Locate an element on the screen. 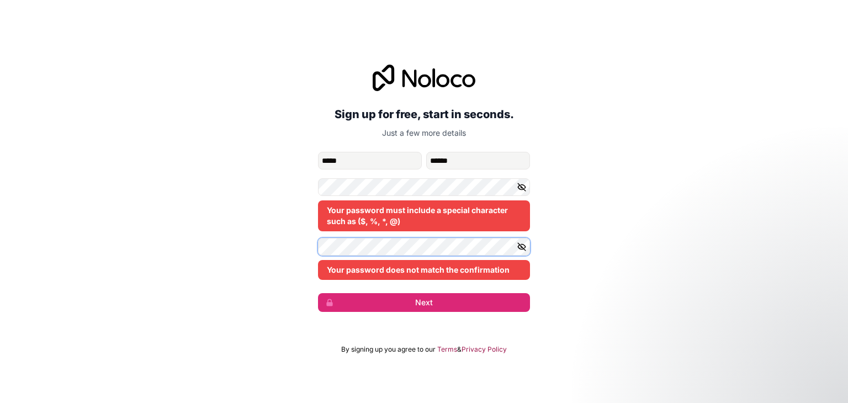 This screenshot has height=403, width=848. input: given-name is located at coordinates (370, 161).